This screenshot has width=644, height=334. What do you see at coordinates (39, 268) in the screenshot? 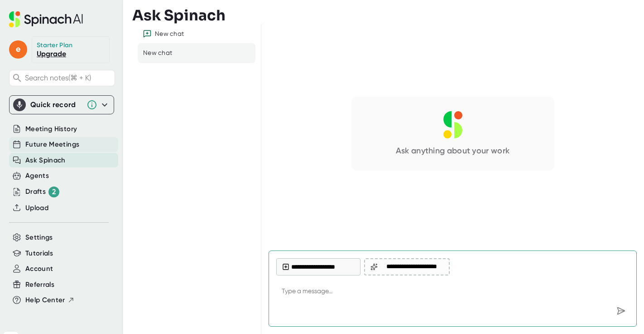
I see `button: Account` at bounding box center [39, 268].